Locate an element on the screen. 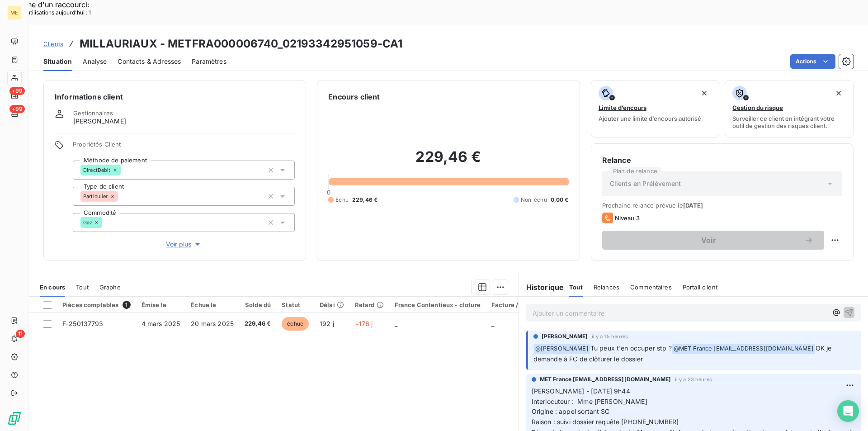  span: 11 is located at coordinates (21, 334).